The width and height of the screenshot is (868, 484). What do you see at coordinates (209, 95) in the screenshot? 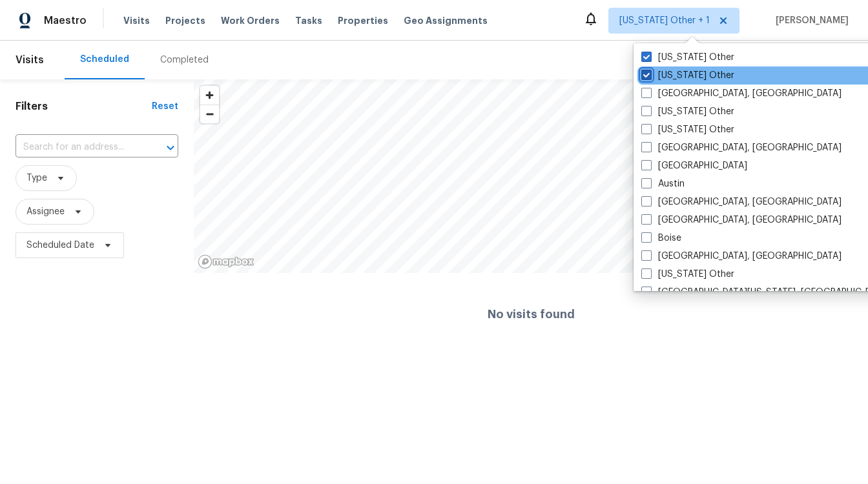
I see `button: Zoom in` at bounding box center [209, 95].